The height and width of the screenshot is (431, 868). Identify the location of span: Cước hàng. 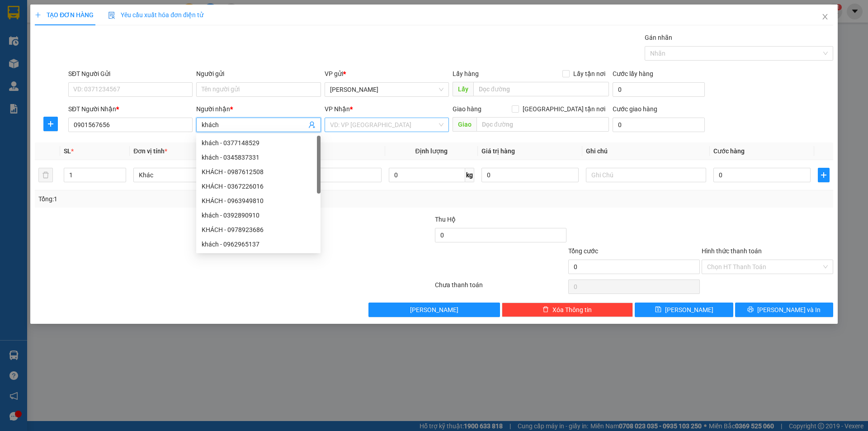
(729, 151).